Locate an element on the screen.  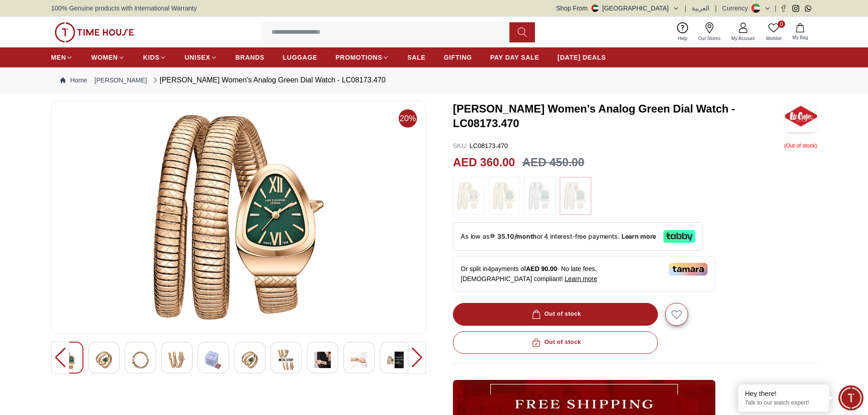
a: SALE is located at coordinates (416, 58).